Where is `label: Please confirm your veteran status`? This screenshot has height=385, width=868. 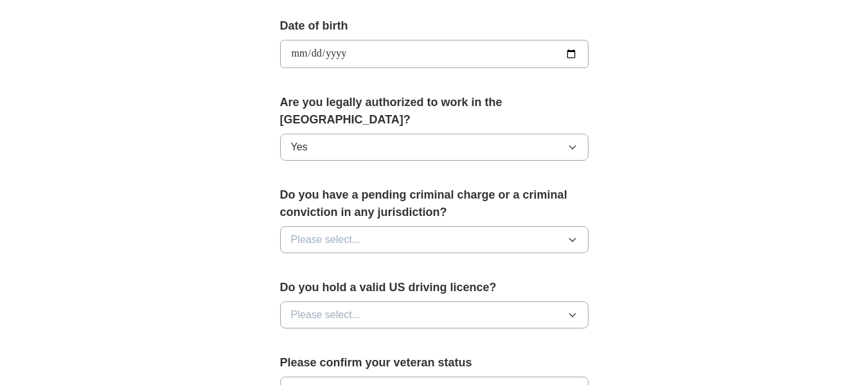
label: Please confirm your veteran status is located at coordinates (434, 363).